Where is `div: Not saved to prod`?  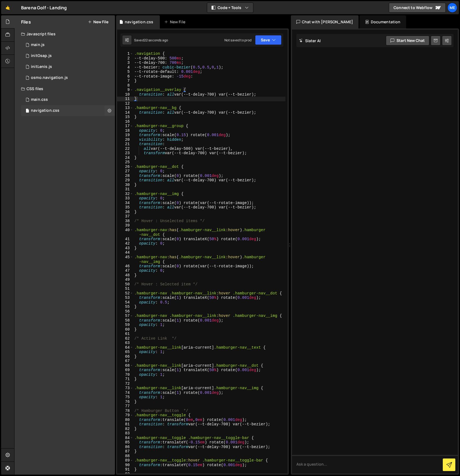
div: Not saved to prod is located at coordinates (238, 40).